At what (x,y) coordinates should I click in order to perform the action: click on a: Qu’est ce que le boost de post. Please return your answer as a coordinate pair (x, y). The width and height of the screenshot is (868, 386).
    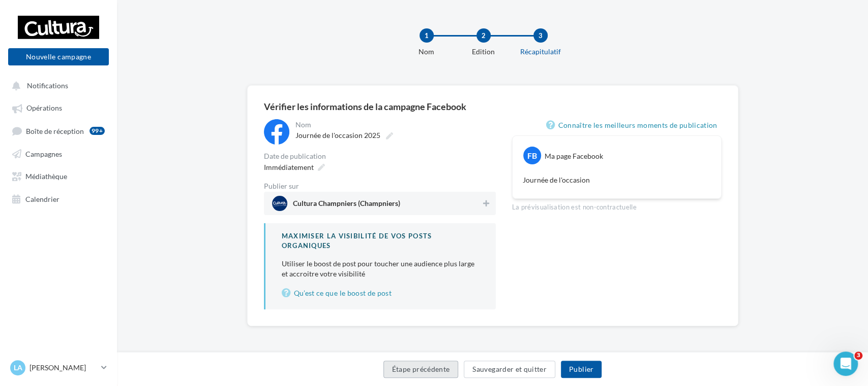
    Looking at the image, I should click on (380, 294).